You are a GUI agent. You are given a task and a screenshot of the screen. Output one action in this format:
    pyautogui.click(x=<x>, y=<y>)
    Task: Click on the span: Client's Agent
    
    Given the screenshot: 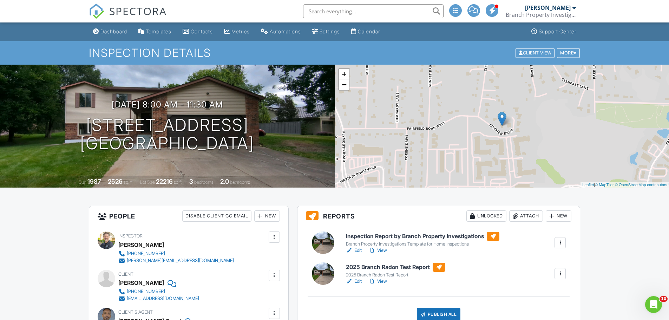 What is the action you would take?
    pyautogui.click(x=136, y=312)
    